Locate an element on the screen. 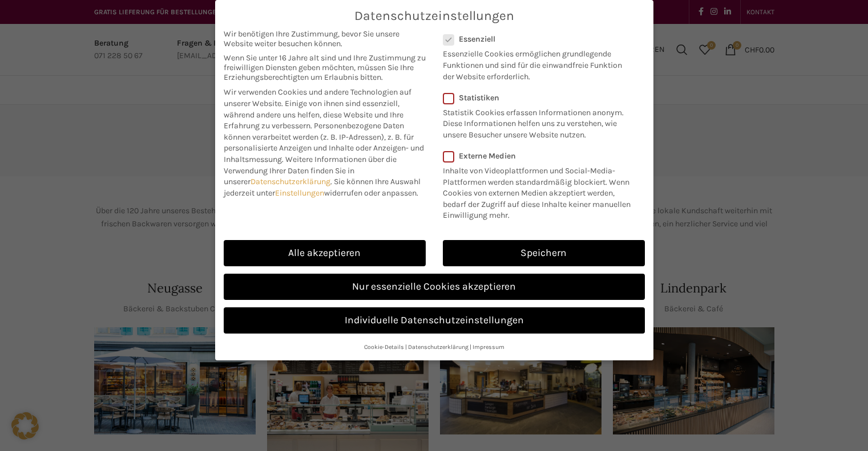  span: Sie können Ihre Auswahl jederzeit unter widerrufen oder anpassen. is located at coordinates (322, 187).